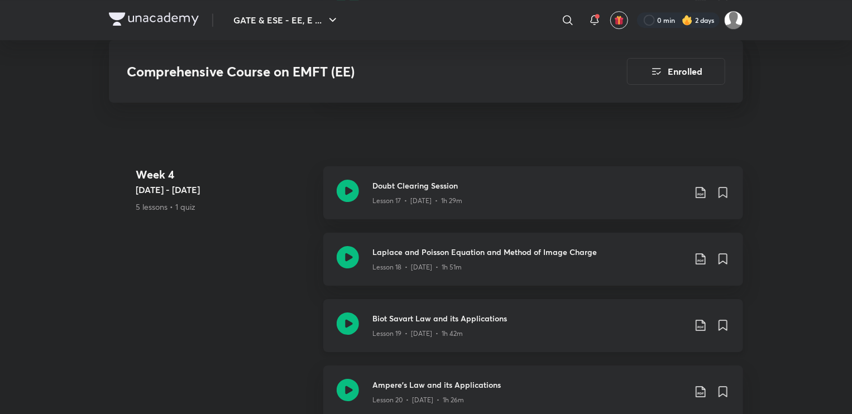 The width and height of the screenshot is (852, 414). I want to click on img: avatar, so click(619, 20).